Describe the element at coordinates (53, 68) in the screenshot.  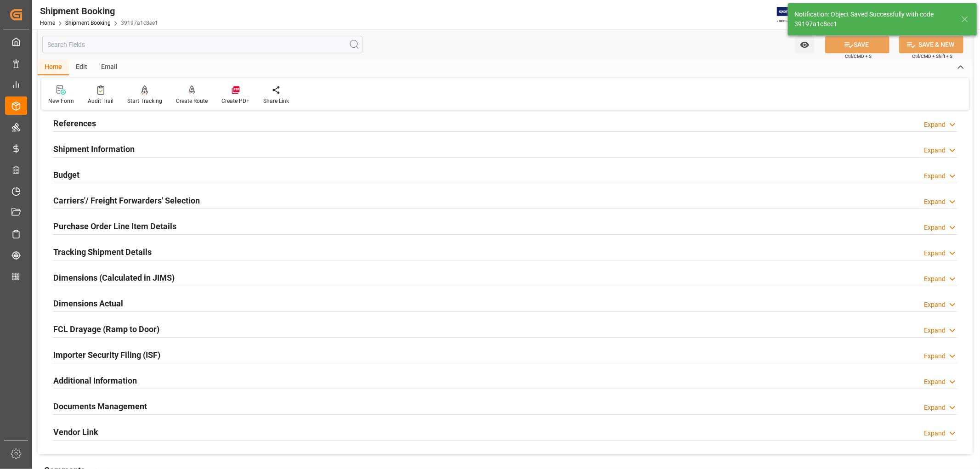
I see `div: Home` at that location.